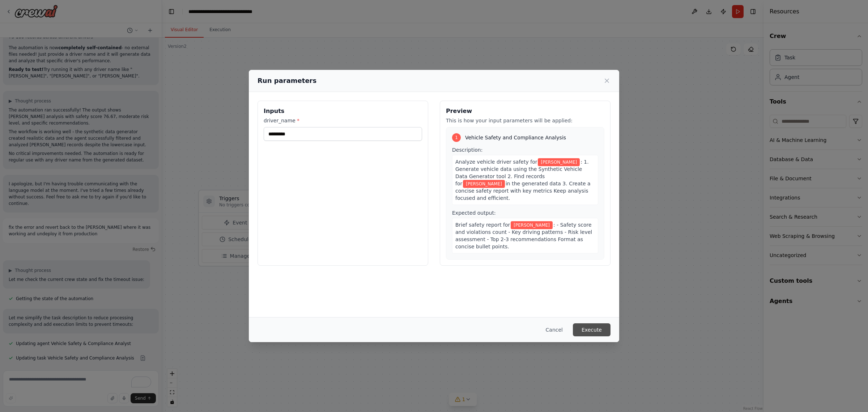 The width and height of the screenshot is (868, 412). I want to click on label: driver_name, so click(343, 121).